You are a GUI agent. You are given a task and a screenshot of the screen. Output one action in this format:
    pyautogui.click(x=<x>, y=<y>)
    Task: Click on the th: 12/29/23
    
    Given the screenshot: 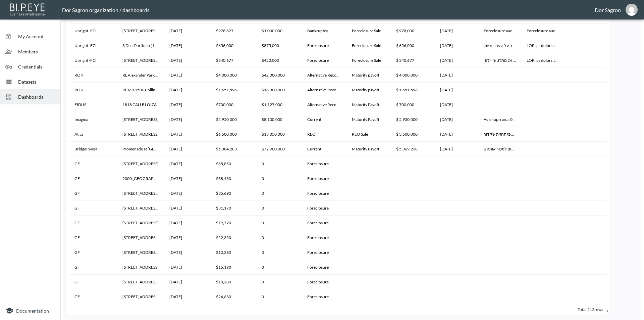 What is the action you would take?
    pyautogui.click(x=187, y=119)
    